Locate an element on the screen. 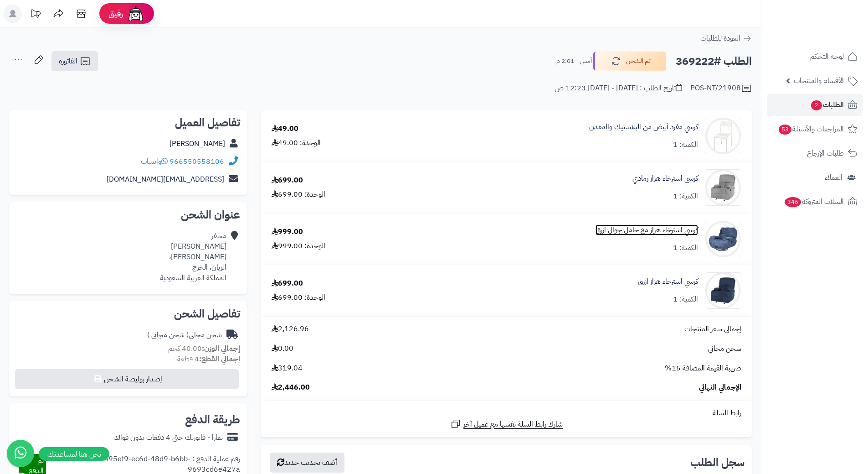 The image size is (868, 474). span: 346 is located at coordinates (793, 202).